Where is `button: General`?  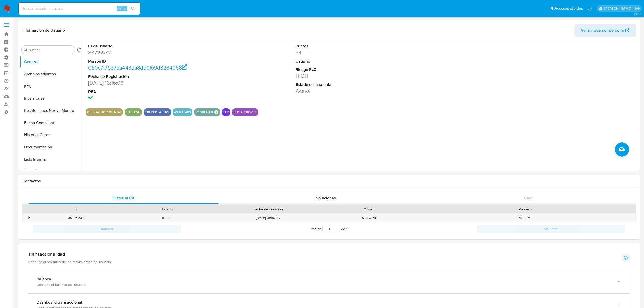
button: General is located at coordinates (51, 62).